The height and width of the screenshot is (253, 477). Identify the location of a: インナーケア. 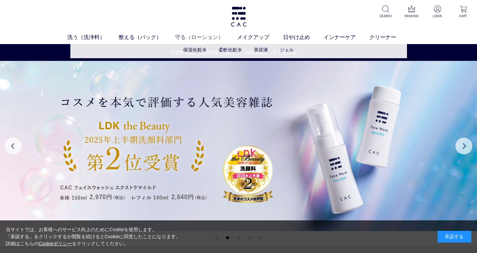
(346, 37).